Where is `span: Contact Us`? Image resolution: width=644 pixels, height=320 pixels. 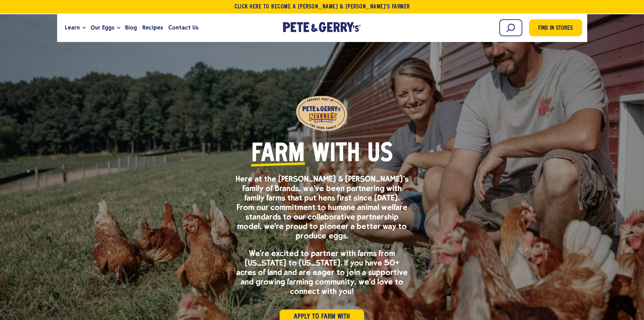 span: Contact Us is located at coordinates (183, 27).